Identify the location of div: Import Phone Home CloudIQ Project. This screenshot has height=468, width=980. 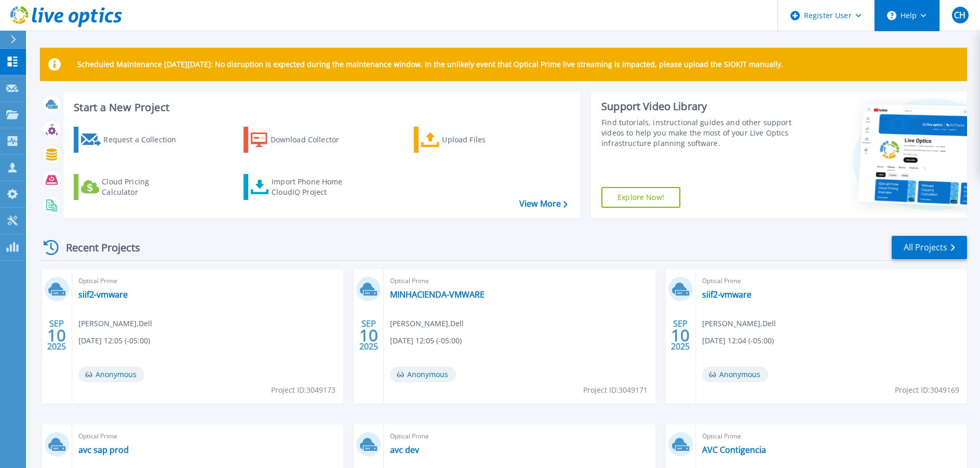
(312, 187).